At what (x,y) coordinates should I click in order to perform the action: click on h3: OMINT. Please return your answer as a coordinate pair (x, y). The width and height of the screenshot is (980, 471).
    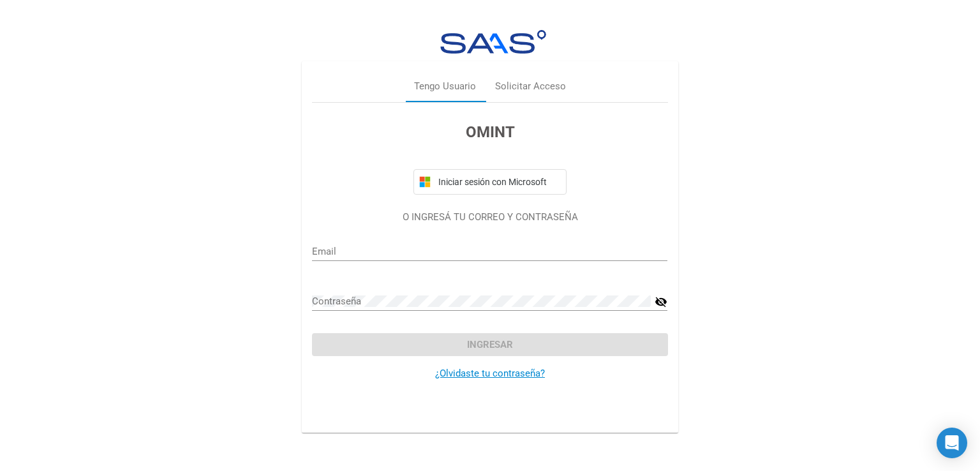
    Looking at the image, I should click on (490, 132).